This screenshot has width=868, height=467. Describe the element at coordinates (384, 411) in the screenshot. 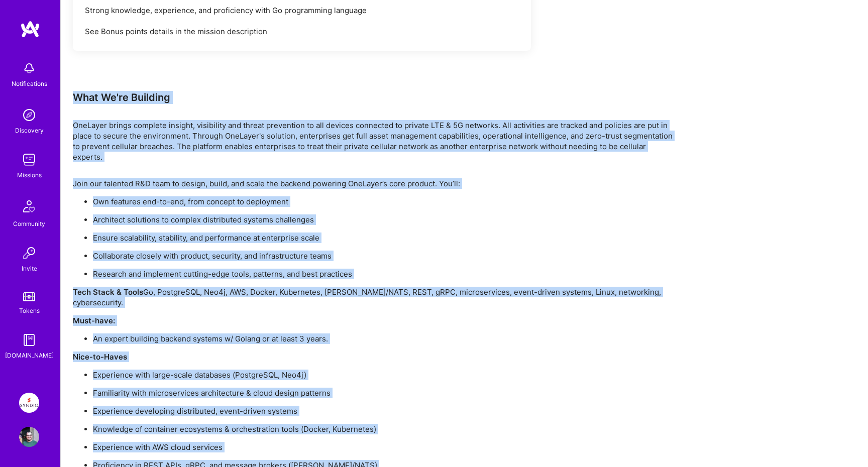

I see `p: Experience developing distributed, event-driven systems` at that location.